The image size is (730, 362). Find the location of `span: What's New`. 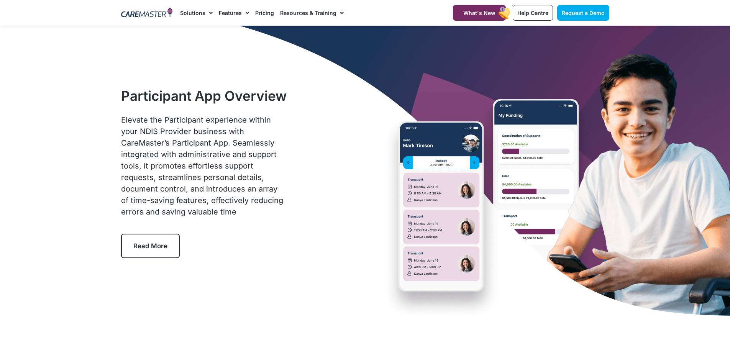

span: What's New is located at coordinates (479, 13).